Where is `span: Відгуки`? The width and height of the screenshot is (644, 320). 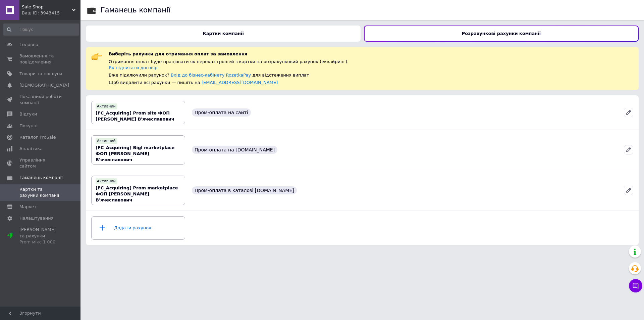
span: Відгуки is located at coordinates (28, 114).